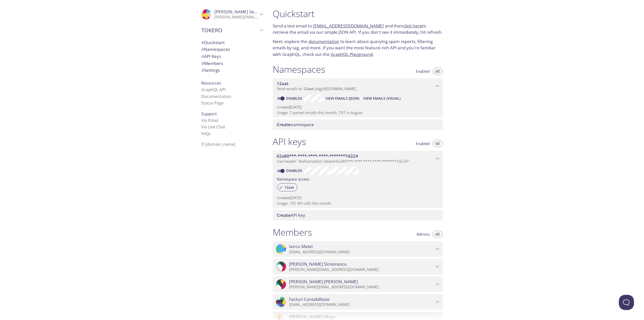  Describe the element at coordinates (206, 134) in the screenshot. I see `a: FAQ` at that location.